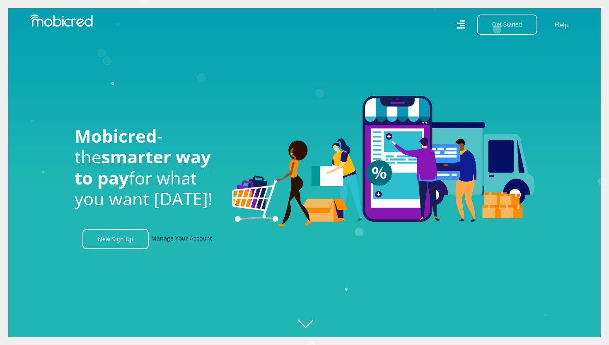 Image resolution: width=609 pixels, height=345 pixels. What do you see at coordinates (116, 239) in the screenshot?
I see `a: New Sign Up` at bounding box center [116, 239].